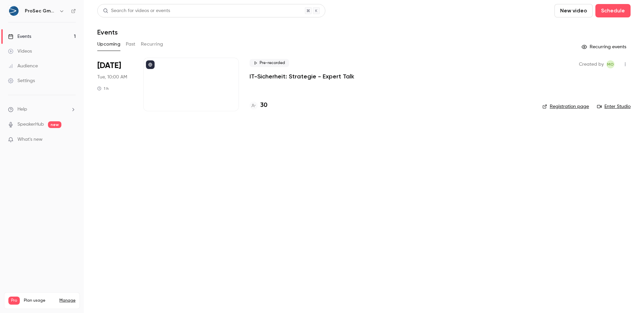 The width and height of the screenshot is (644, 313). What do you see at coordinates (108, 32) in the screenshot?
I see `h1: Events` at bounding box center [108, 32].